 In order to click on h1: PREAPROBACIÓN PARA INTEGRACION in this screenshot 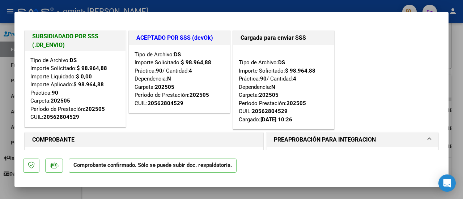, I will do `click(325, 140)`.